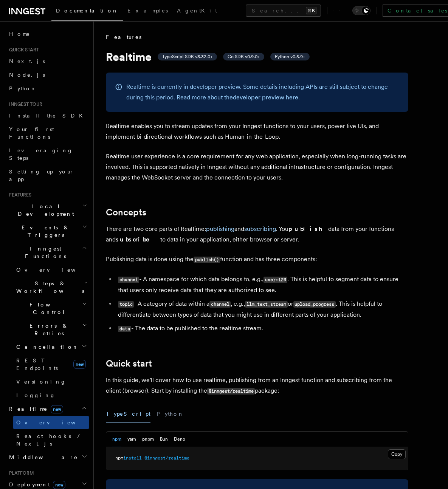 Image resolution: width=448 pixels, height=489 pixels. I want to click on button: TypeScript, so click(128, 414).